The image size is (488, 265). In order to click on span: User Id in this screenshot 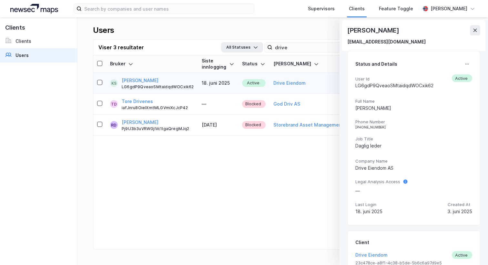, I will do `click(394, 79)`.